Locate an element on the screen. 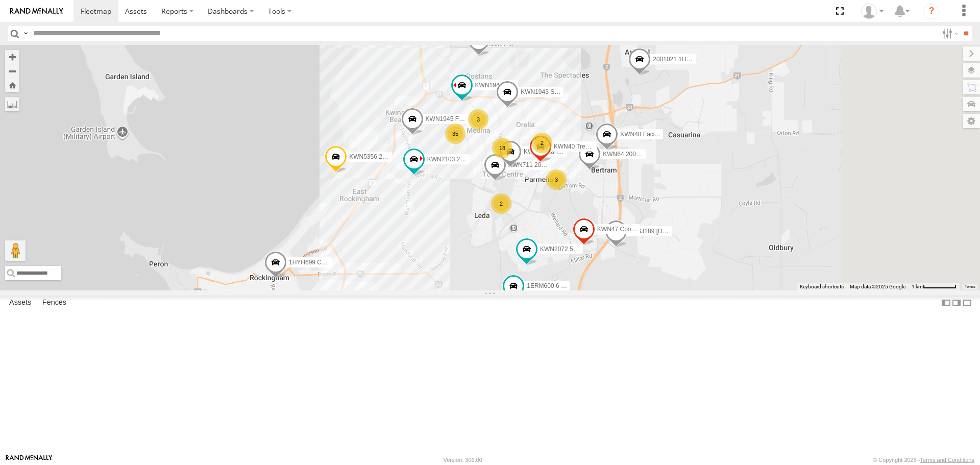 This screenshot has width=980, height=465. button: Zoom Home is located at coordinates (13, 85).